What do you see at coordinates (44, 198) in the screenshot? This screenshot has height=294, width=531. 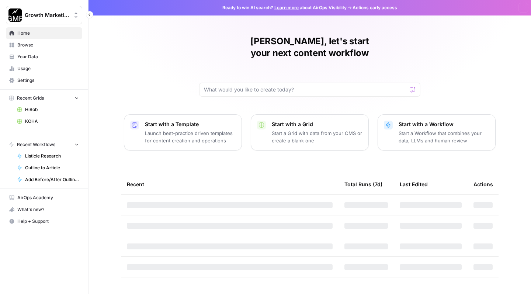 I see `a: AirOps Academy` at bounding box center [44, 198].